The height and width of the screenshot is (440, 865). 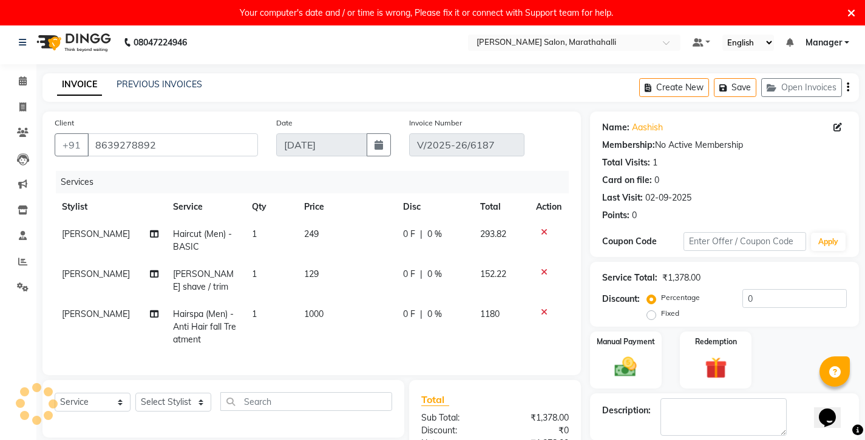 What do you see at coordinates (628, 145) in the screenshot?
I see `div: Membership:` at bounding box center [628, 145].